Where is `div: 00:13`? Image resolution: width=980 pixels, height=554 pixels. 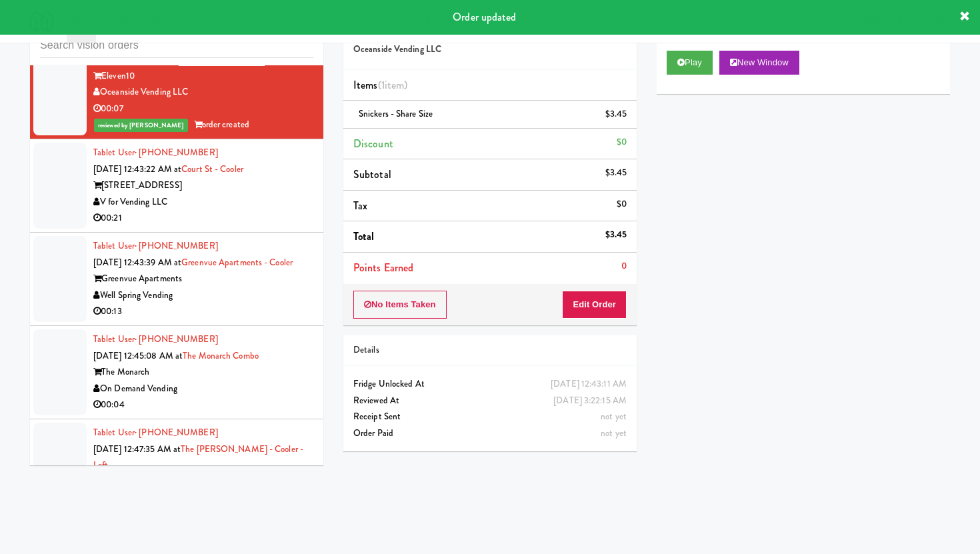
div: 00:13 is located at coordinates (204, 312).